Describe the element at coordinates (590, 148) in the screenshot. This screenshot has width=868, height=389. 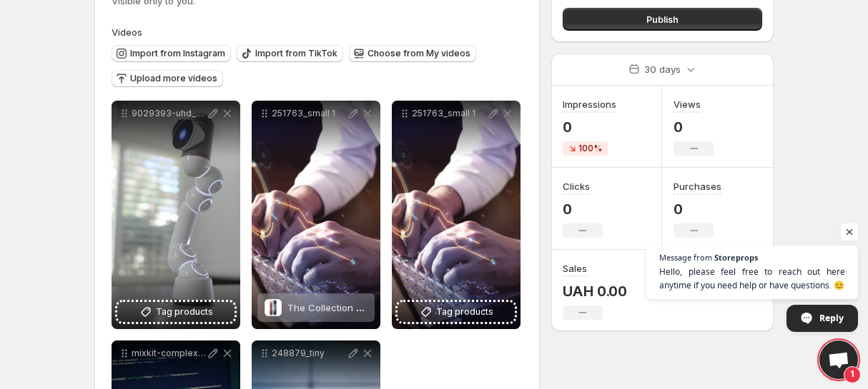
I see `span: 100%` at that location.